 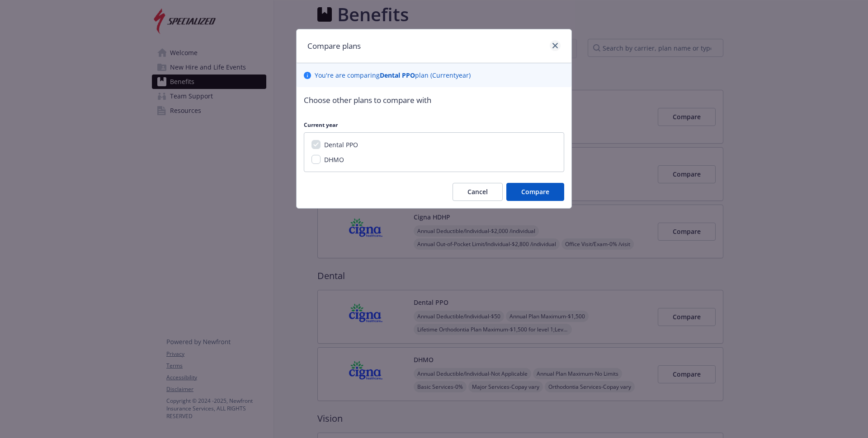 What do you see at coordinates (434, 100) in the screenshot?
I see `p: Choose other plans to compare with` at bounding box center [434, 100].